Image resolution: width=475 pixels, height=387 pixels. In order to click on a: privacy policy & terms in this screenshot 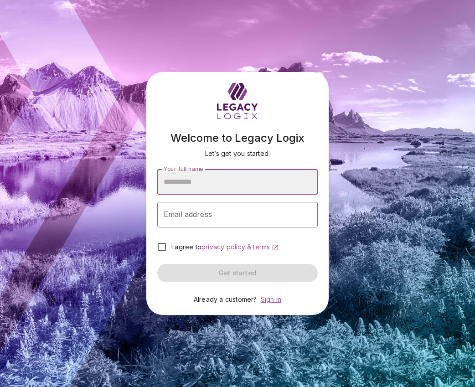, I will do `click(240, 247)`.